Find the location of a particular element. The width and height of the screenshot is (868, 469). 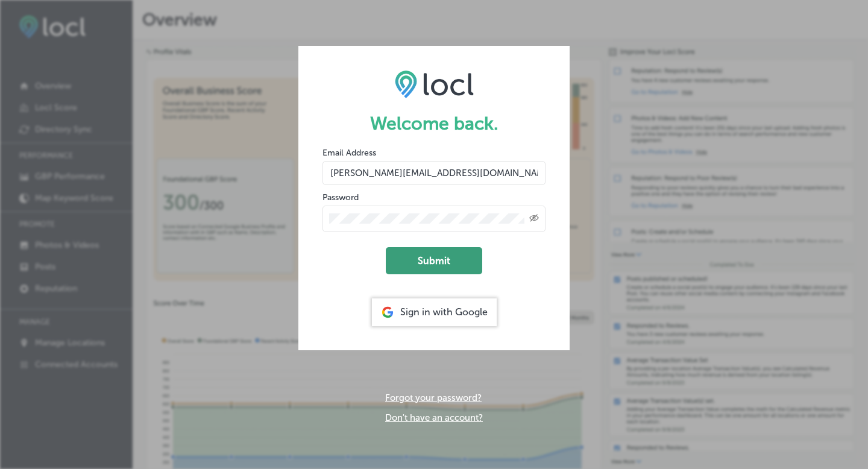

label: Password is located at coordinates (341, 198).